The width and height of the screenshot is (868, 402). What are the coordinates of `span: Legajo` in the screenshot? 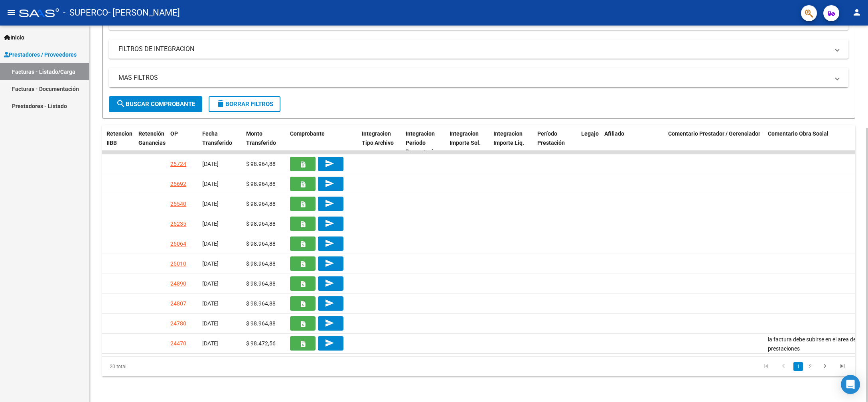 It's located at (590, 134).